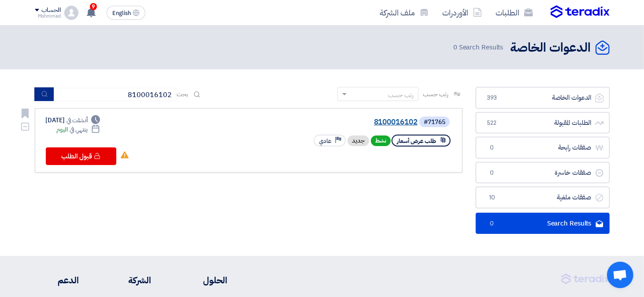 The image size is (644, 297). I want to click on span: أنشئت في, so click(77, 120).